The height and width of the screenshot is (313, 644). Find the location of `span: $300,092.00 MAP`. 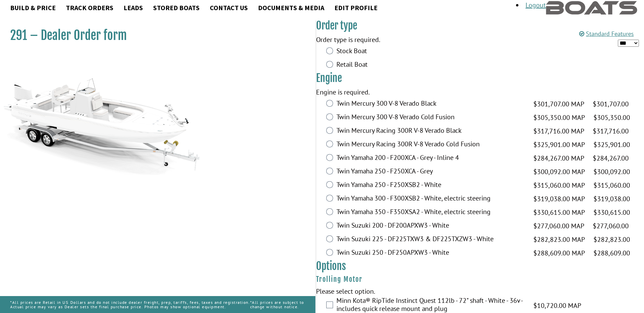

span: $300,092.00 MAP is located at coordinates (559, 172).